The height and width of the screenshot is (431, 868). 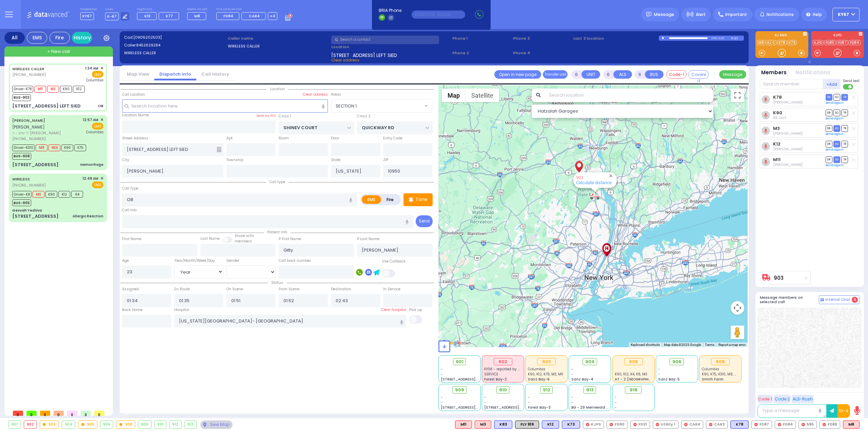 What do you see at coordinates (851, 424) in the screenshot?
I see `div: ALS KJ` at bounding box center [851, 424].